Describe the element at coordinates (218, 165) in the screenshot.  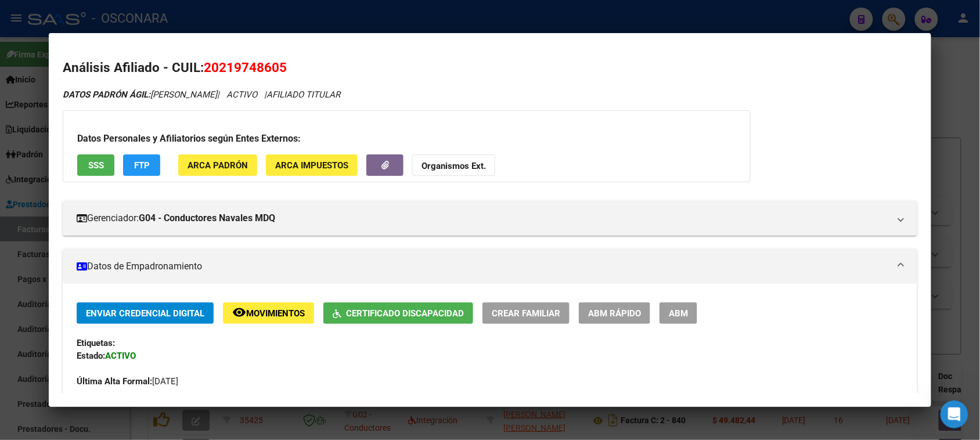
I see `button: ARCA Padrón` at that location.